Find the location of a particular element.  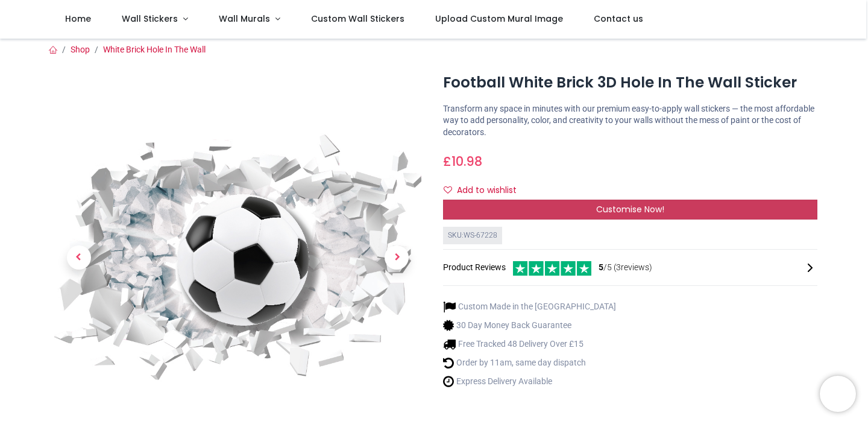

h1: Football White Brick 3D Hole In The Wall Sticker is located at coordinates (630, 83).